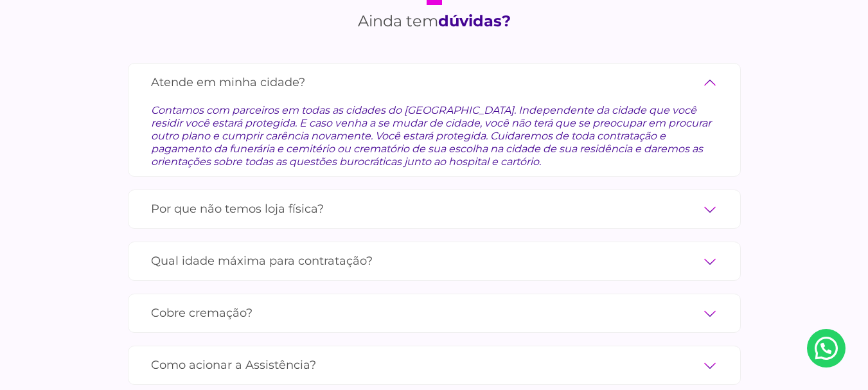 This screenshot has height=390, width=868. I want to click on label: Qual idade máxima para contratação?, so click(434, 261).